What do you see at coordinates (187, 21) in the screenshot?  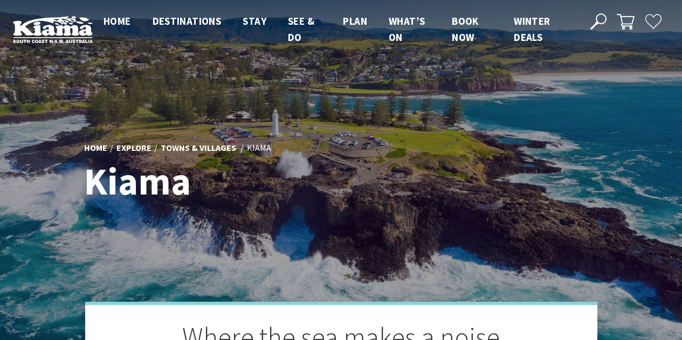 I see `span: Destinations` at bounding box center [187, 21].